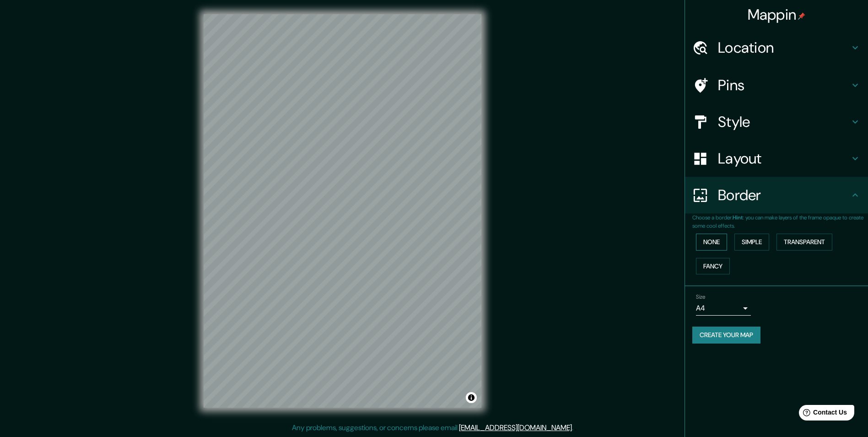 Image resolution: width=868 pixels, height=437 pixels. What do you see at coordinates (43, 11) in the screenshot?
I see `span: Contact Us` at bounding box center [43, 11].